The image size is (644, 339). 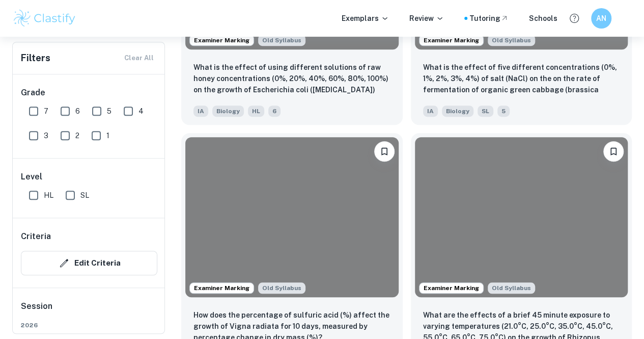 I want to click on div: Schools, so click(x=543, y=18).